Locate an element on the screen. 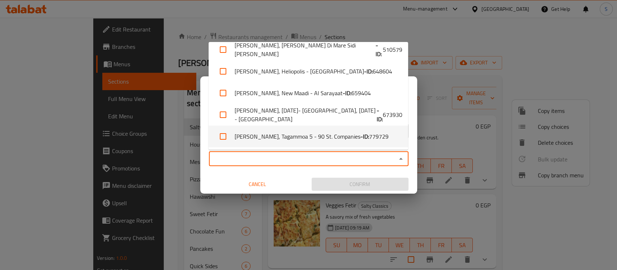 The height and width of the screenshot is (270, 617). span: 673930 is located at coordinates (393, 115).